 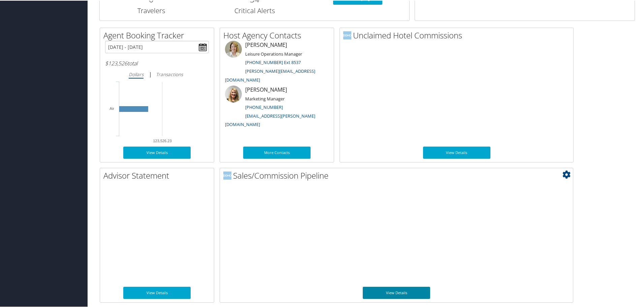 What do you see at coordinates (136, 74) in the screenshot?
I see `i: Dollars` at bounding box center [136, 74].